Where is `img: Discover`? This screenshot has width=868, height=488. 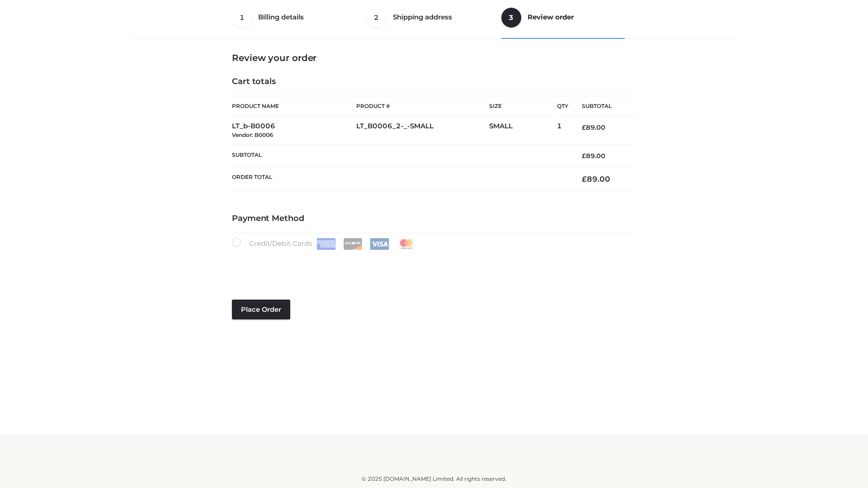
img: Discover is located at coordinates (353, 244).